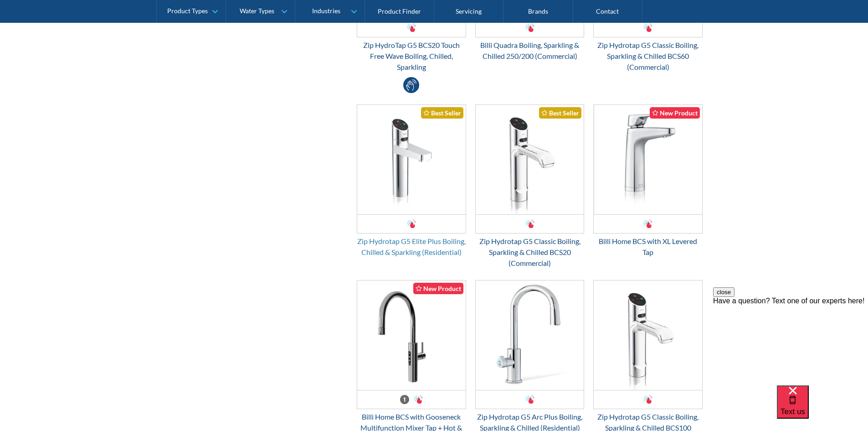 This screenshot has height=431, width=868. Describe the element at coordinates (648, 181) in the screenshot. I see `a: Billi Home BCS with XL Levered TapNew ProductBilli Home BCS with XL Levered Tap` at that location.